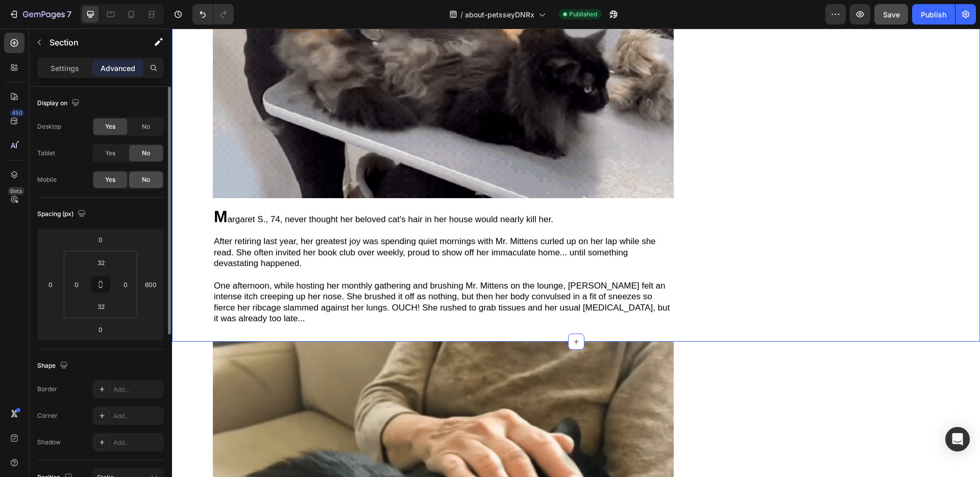  What do you see at coordinates (40, 14) in the screenshot?
I see `button: 7` at bounding box center [40, 14].